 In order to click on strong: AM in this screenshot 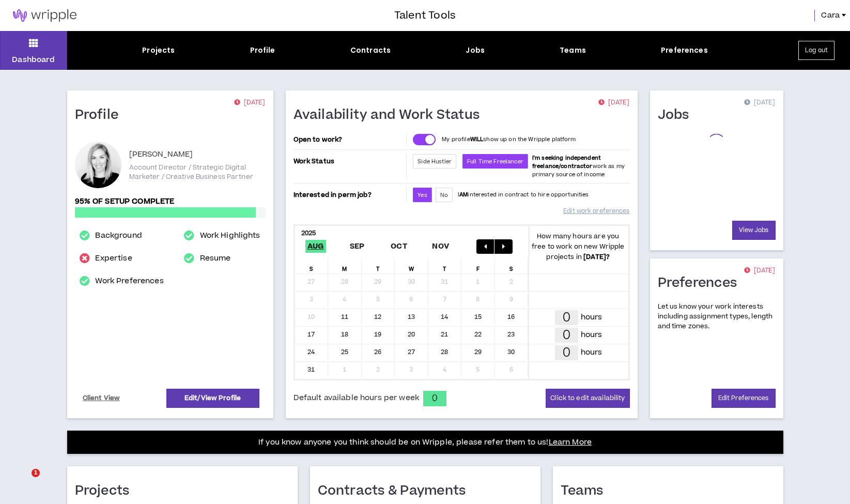, I will do `click(464, 194)`.